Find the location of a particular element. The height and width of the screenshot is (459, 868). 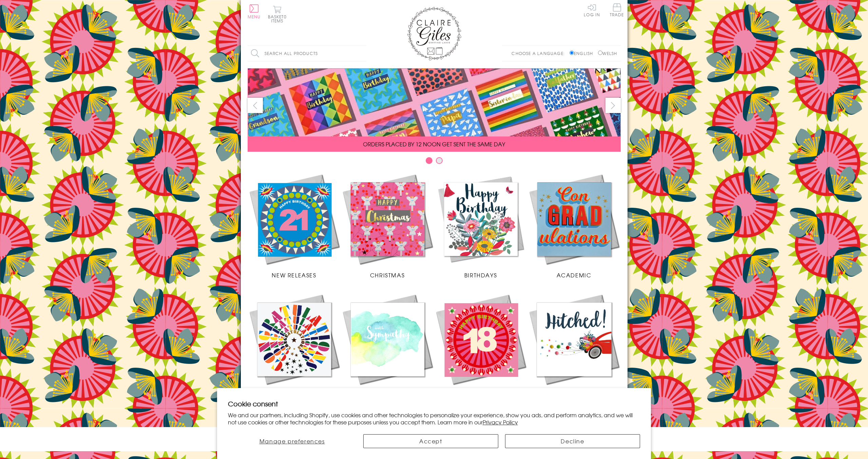

input: Search is located at coordinates (363, 53).